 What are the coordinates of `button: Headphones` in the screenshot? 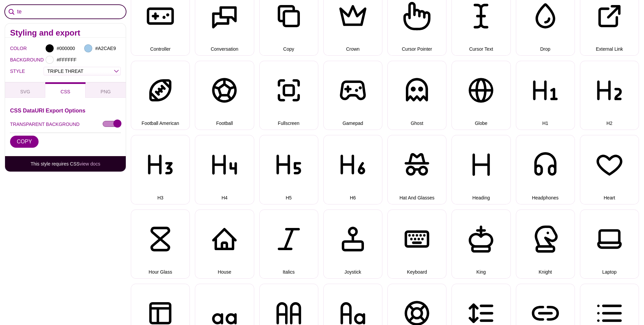 It's located at (545, 169).